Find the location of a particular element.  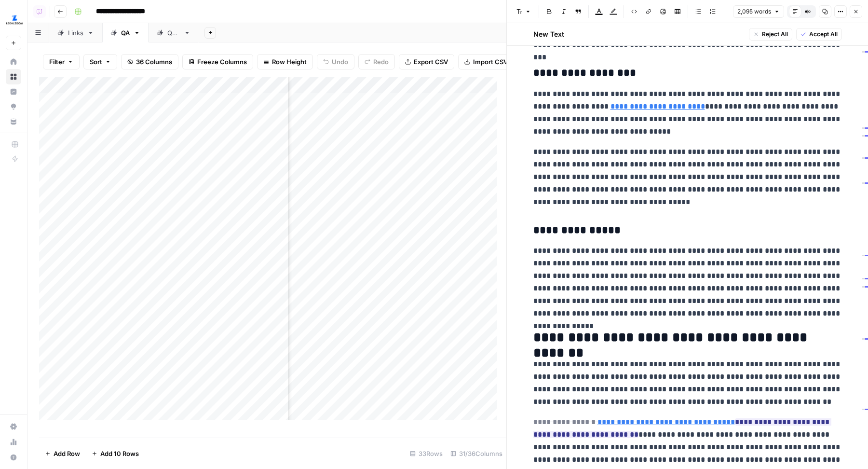

button: Add Row is located at coordinates (62, 453).